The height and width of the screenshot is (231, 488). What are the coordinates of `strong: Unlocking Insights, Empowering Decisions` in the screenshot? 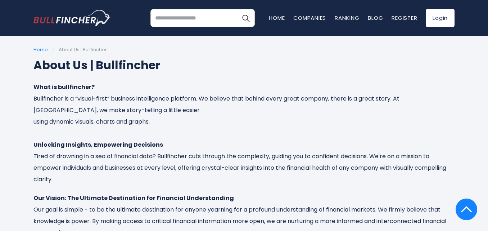 It's located at (98, 144).